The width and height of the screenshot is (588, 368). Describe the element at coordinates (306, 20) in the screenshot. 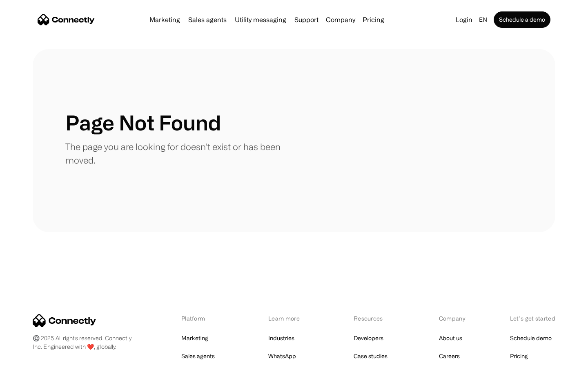

I see `a: Support` at that location.